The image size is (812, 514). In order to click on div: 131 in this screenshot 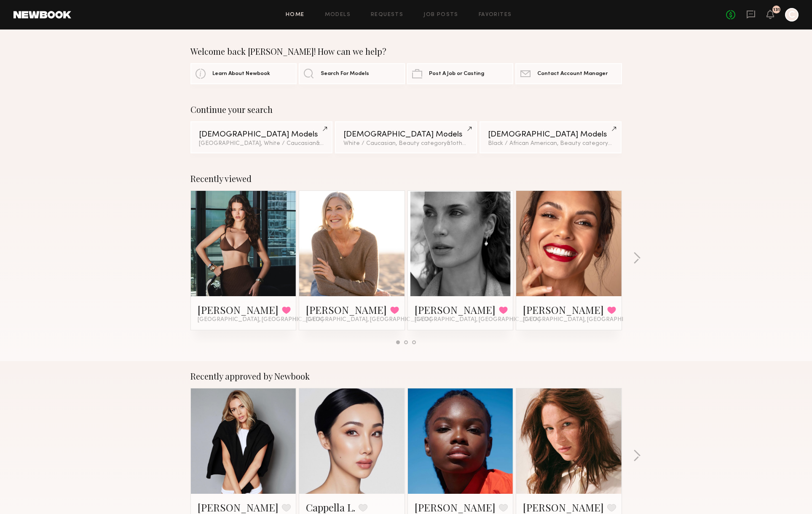, I will do `click(777, 10)`.